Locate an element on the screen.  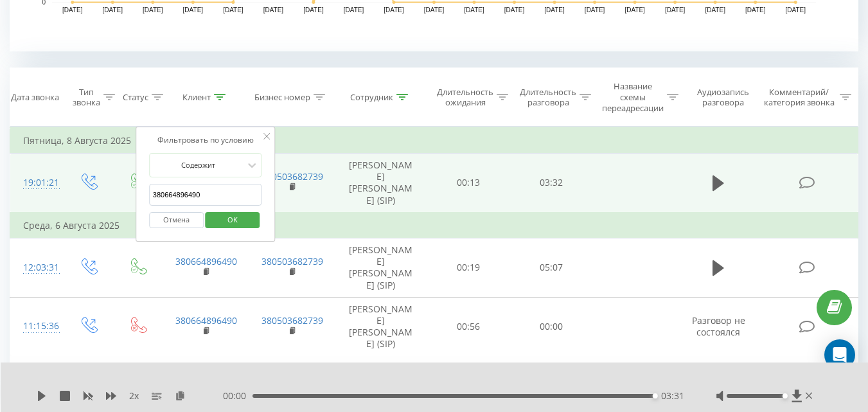
div: 11:15:36 is located at coordinates (37, 326).